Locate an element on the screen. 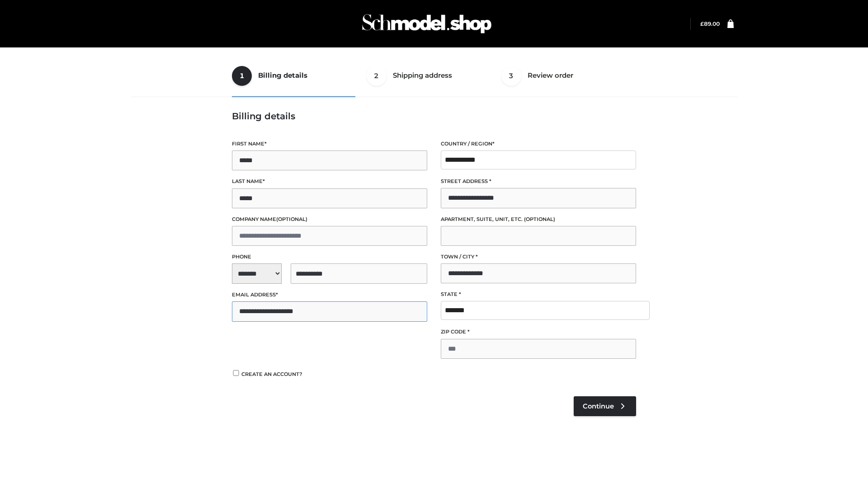  h3: Billing details is located at coordinates (434, 116).